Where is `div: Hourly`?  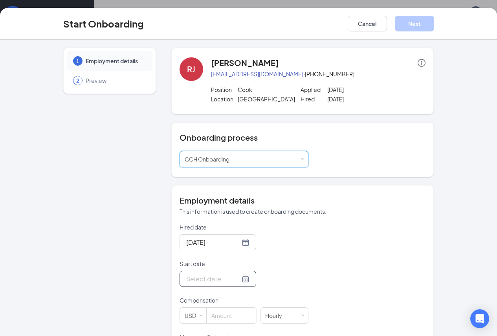 div: Hourly is located at coordinates (276, 316).